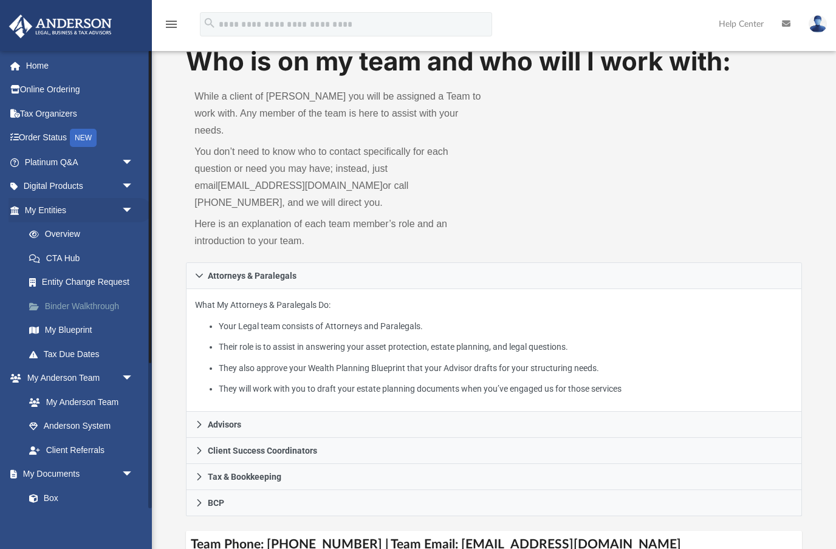 The image size is (836, 549). Describe the element at coordinates (493, 61) in the screenshot. I see `h1: Who is on my team and who will I work with:` at that location.